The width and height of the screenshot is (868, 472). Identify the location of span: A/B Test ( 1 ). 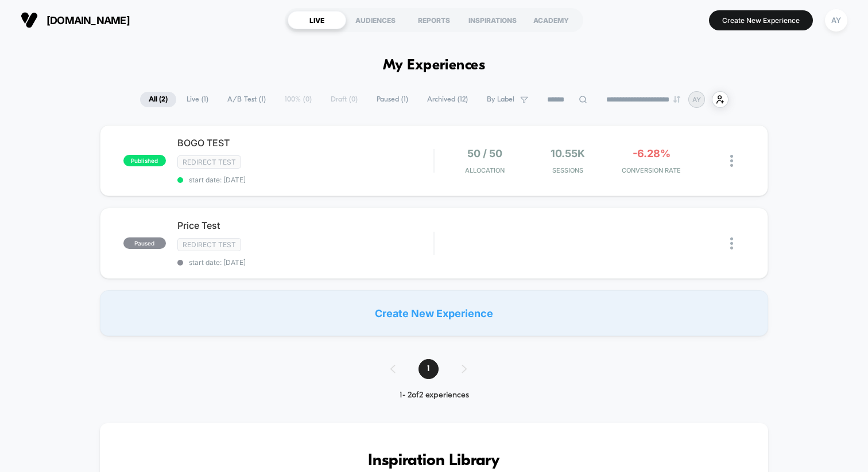
(246, 99).